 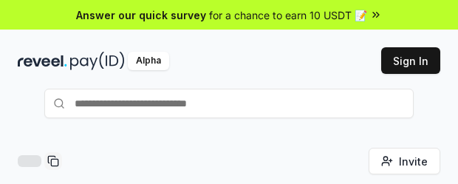 I want to click on span: Invite, so click(x=413, y=161).